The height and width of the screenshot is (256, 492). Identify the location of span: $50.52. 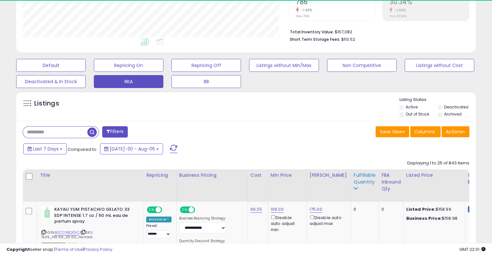
(348, 39).